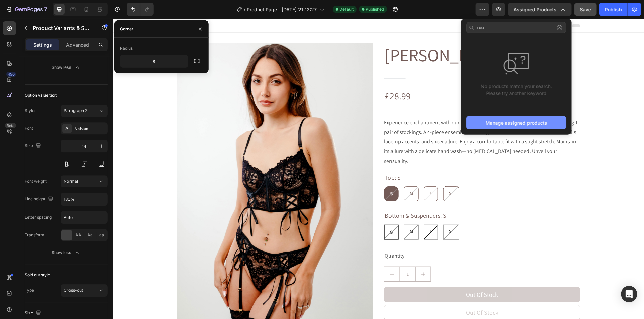 The height and width of the screenshot is (319, 644). Describe the element at coordinates (30, 111) in the screenshot. I see `div: Styles` at that location.